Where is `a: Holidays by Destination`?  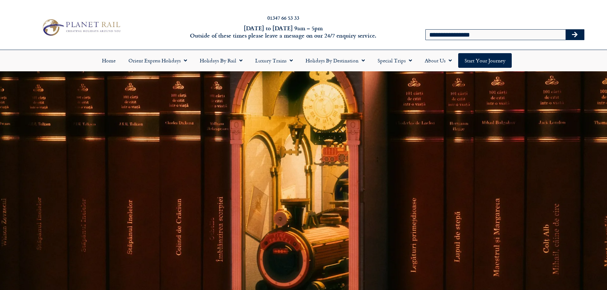
a: Holidays by Destination is located at coordinates (335, 60).